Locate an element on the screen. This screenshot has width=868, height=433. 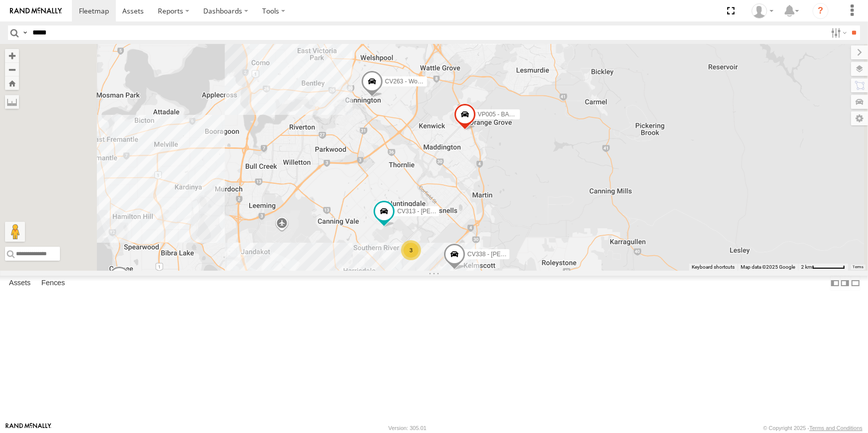
label: Map Settings is located at coordinates (860, 118).